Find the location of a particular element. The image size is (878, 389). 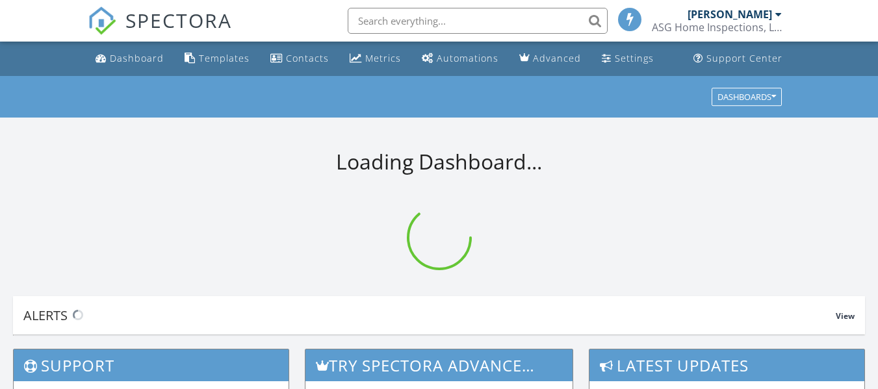

a: Advanced is located at coordinates (550, 59).